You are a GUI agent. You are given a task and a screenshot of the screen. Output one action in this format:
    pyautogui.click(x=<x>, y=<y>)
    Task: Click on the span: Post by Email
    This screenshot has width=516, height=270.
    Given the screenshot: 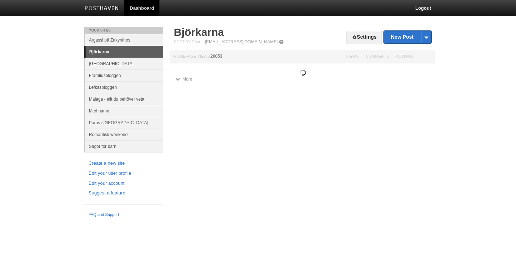 What is the action you would take?
    pyautogui.click(x=188, y=42)
    